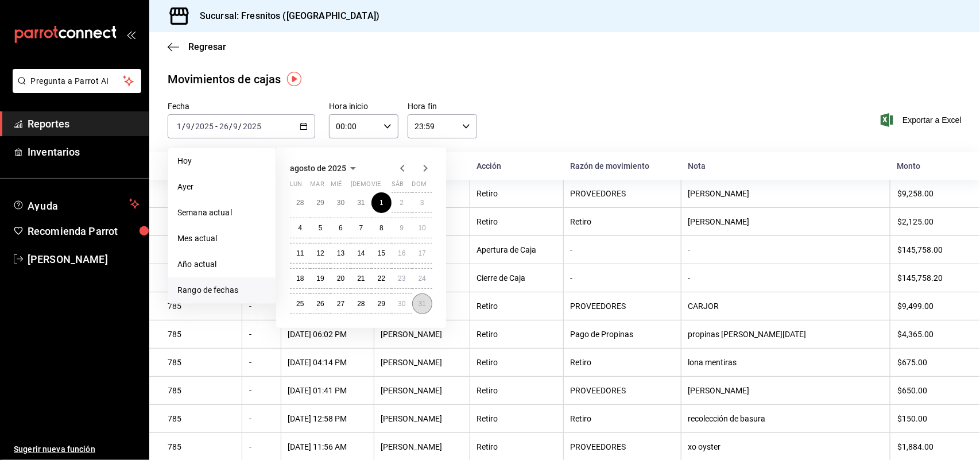 The image size is (980, 460). Describe the element at coordinates (325, 169) in the screenshot. I see `button: agosto de 2025` at that location.